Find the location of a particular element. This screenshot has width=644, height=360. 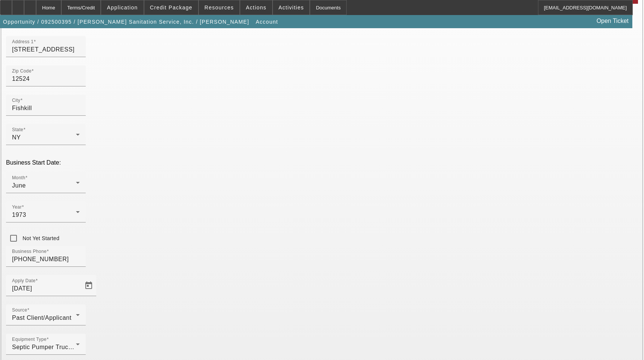

span: Actions is located at coordinates (256, 7).